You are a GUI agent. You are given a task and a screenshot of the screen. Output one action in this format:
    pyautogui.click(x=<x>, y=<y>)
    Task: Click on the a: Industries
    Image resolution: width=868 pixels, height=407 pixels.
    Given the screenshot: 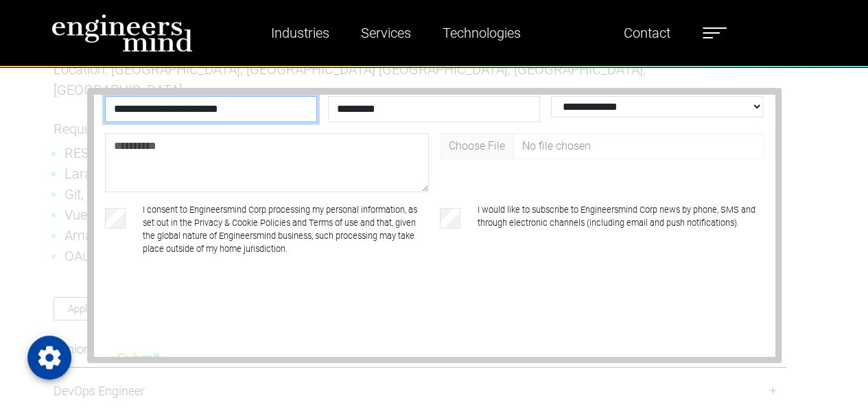 What is the action you would take?
    pyautogui.click(x=300, y=33)
    